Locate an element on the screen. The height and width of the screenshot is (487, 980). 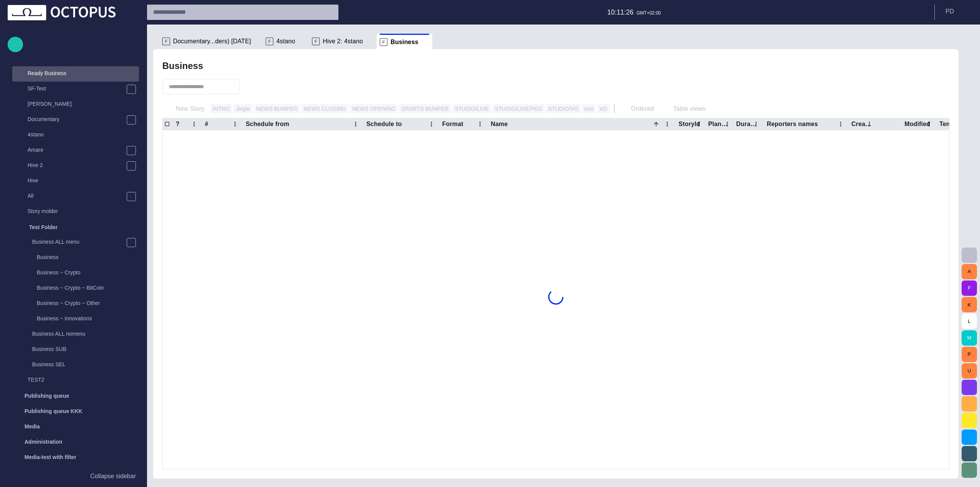
p: Business SEL is located at coordinates (86, 365).